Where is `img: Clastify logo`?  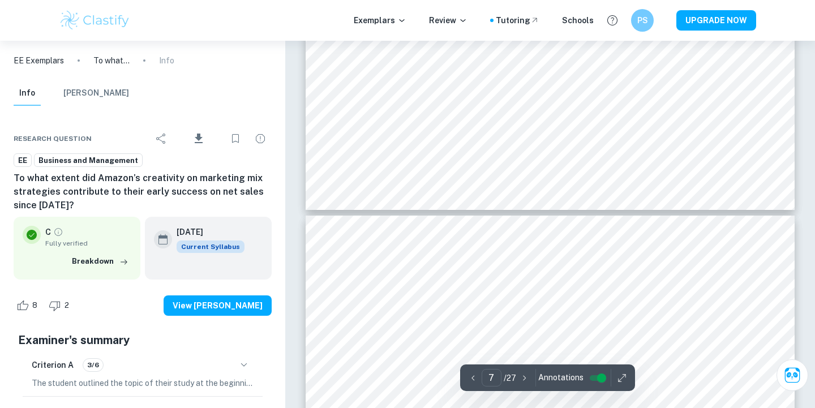
img: Clastify logo is located at coordinates (95, 20).